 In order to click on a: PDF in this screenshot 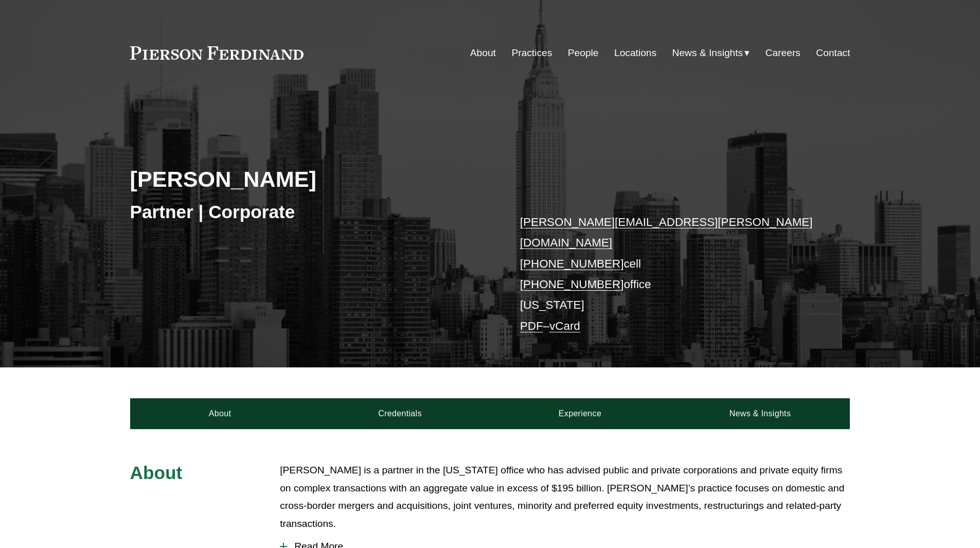, I will do `click(532, 326)`.